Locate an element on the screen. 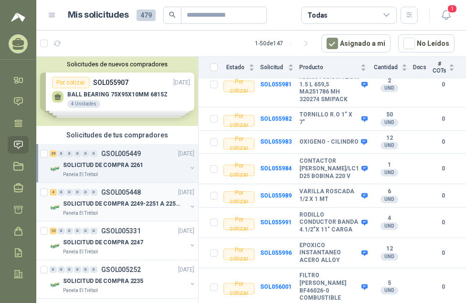 The height and width of the screenshot is (303, 466). b: 6 is located at coordinates (390, 192).